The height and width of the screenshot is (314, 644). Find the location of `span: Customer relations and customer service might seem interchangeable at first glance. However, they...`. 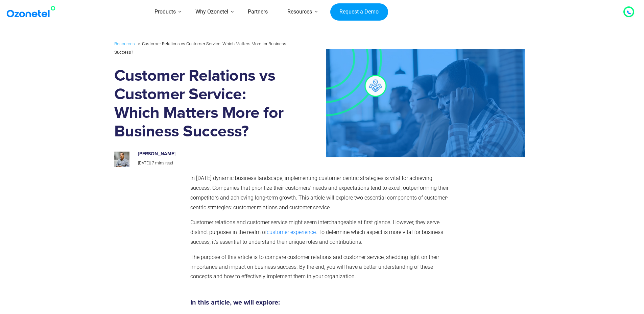

span: Customer relations and customer service might seem interchangeable at first glance. However, they... is located at coordinates (315, 227).